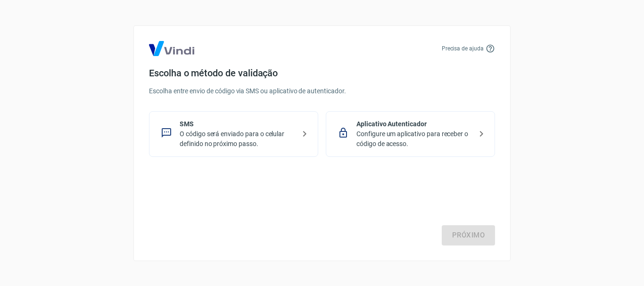 The image size is (644, 286). Describe the element at coordinates (237, 124) in the screenshot. I see `p: SMS` at that location.